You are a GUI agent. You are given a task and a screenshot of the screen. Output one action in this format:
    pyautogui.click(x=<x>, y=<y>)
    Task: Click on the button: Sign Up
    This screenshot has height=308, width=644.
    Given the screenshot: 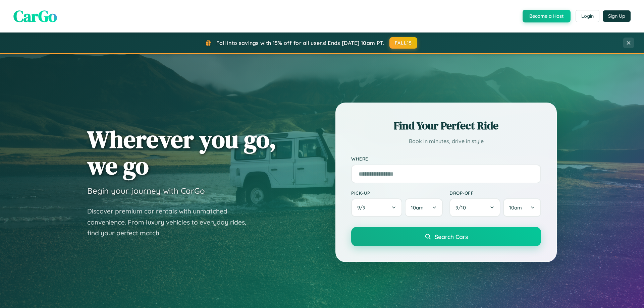 What is the action you would take?
    pyautogui.click(x=617, y=16)
    